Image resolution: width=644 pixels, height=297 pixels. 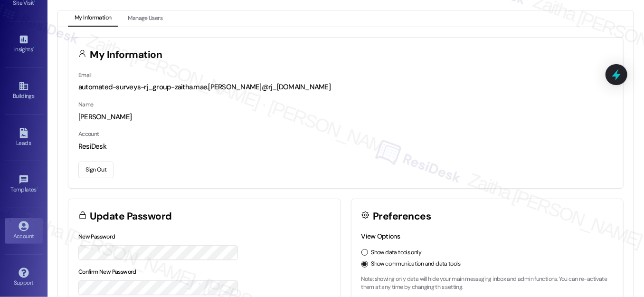 I want to click on label: Confirm New Password, so click(x=107, y=272).